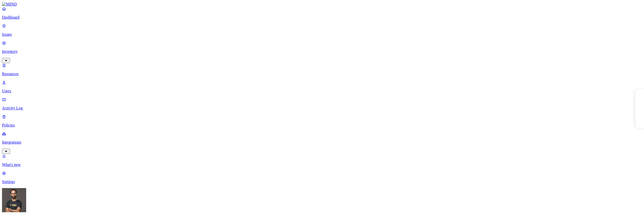 The width and height of the screenshot is (644, 217). I want to click on img: MIND, so click(10, 4).